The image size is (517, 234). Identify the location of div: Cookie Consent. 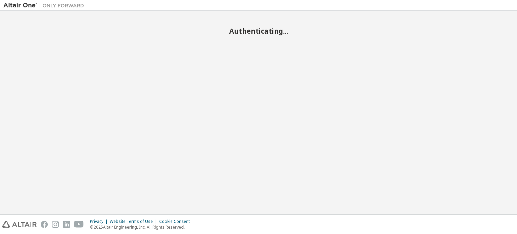
(176, 221).